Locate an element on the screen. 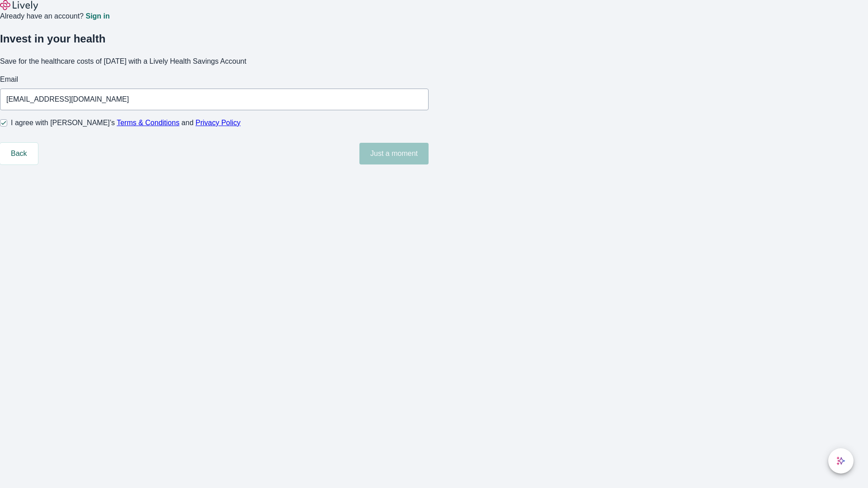  a: Terms & Conditions is located at coordinates (147, 123).